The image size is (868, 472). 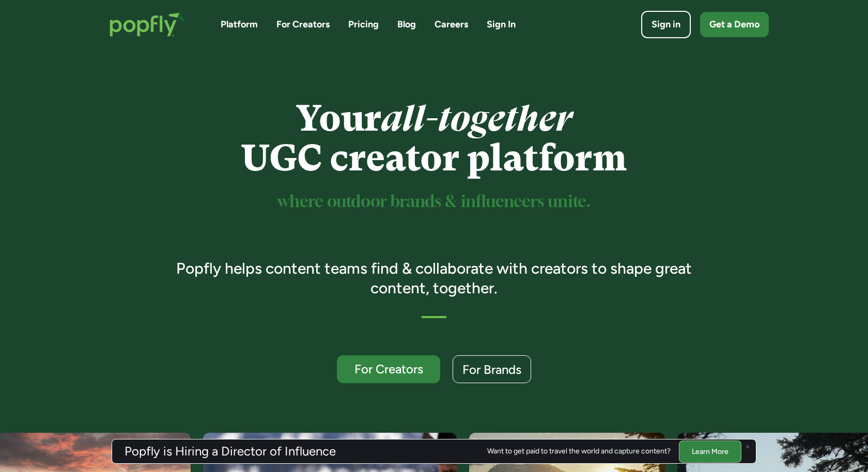 What do you see at coordinates (492, 370) in the screenshot?
I see `a: For Brands` at bounding box center [492, 370].